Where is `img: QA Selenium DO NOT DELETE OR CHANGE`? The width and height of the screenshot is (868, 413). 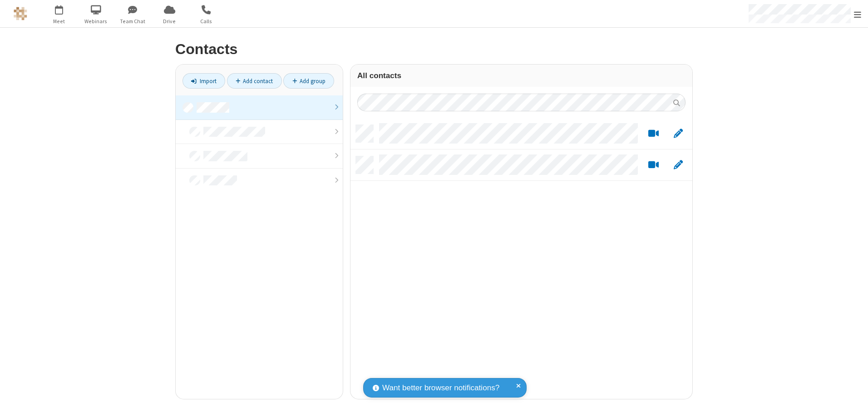 img: QA Selenium DO NOT DELETE OR CHANGE is located at coordinates (20, 14).